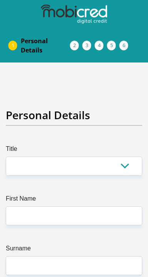 The width and height of the screenshot is (148, 277). I want to click on img: mobicred logo, so click(74, 14).